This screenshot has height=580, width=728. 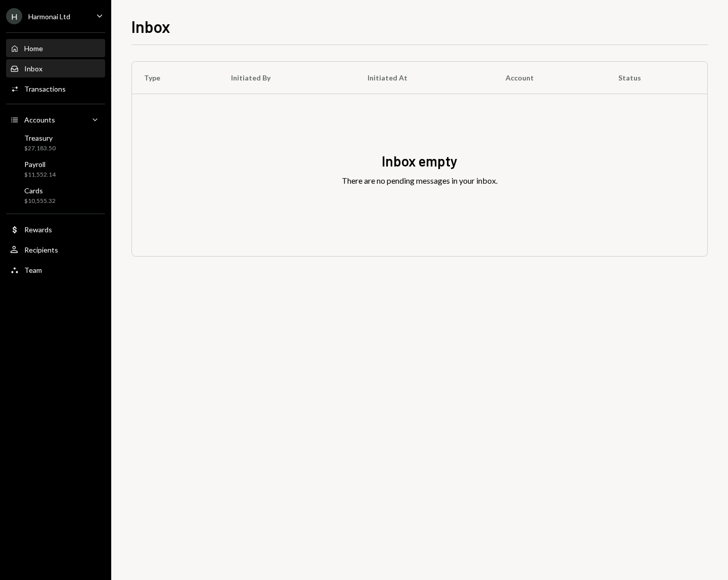 What do you see at coordinates (56, 119) in the screenshot?
I see `a: Accounts` at bounding box center [56, 119].